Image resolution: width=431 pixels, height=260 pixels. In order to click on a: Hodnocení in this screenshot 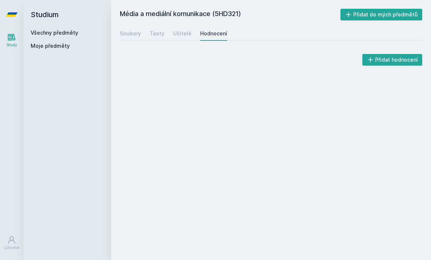, I will do `click(214, 34)`.